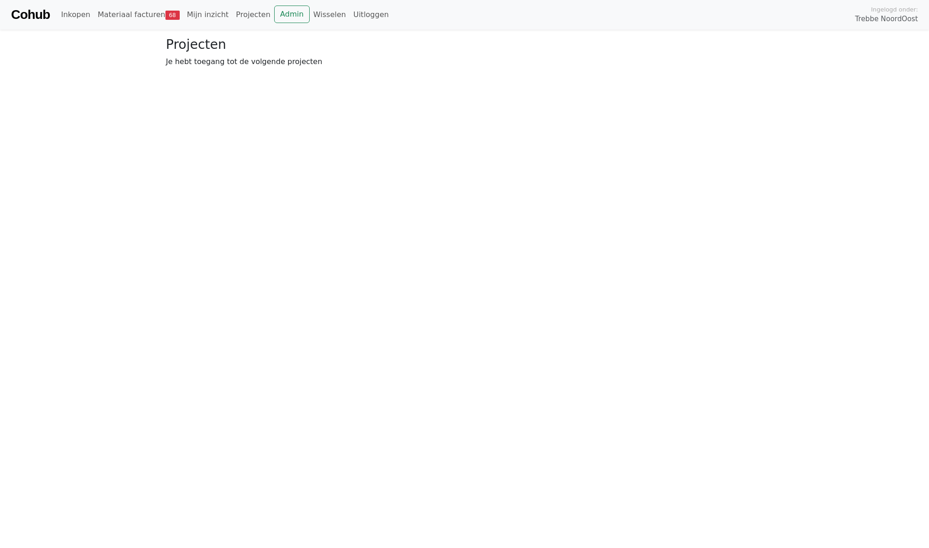  I want to click on a: Materiaal facturen68, so click(139, 15).